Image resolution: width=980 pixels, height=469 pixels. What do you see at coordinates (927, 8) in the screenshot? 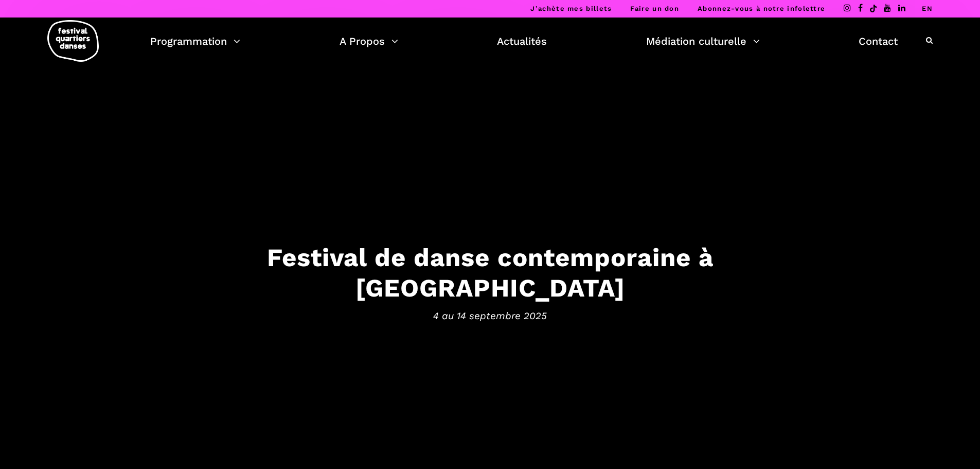
I see `a: EN` at bounding box center [927, 8].